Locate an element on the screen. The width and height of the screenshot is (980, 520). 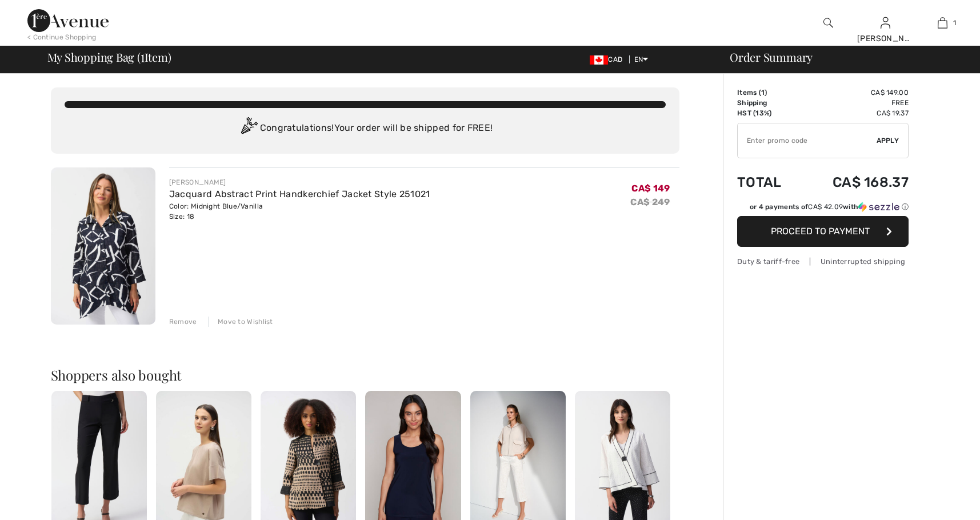
td: CA$ 19.37 is located at coordinates (854, 113).